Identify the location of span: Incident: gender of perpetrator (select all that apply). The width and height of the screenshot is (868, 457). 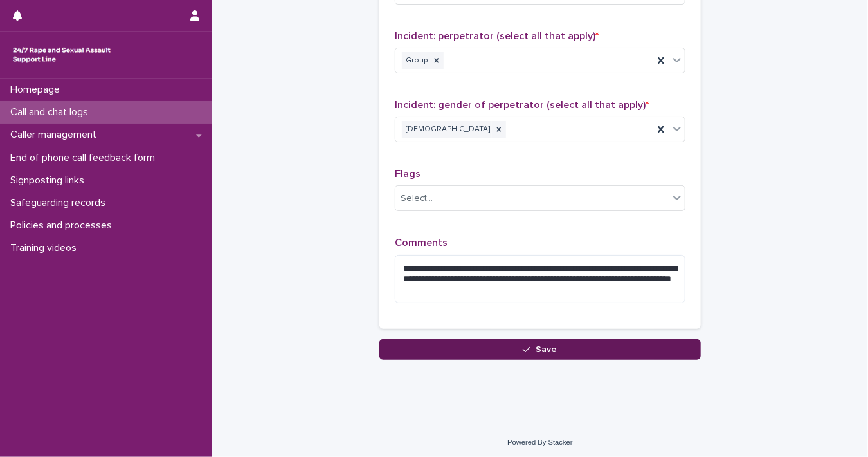
(521, 105).